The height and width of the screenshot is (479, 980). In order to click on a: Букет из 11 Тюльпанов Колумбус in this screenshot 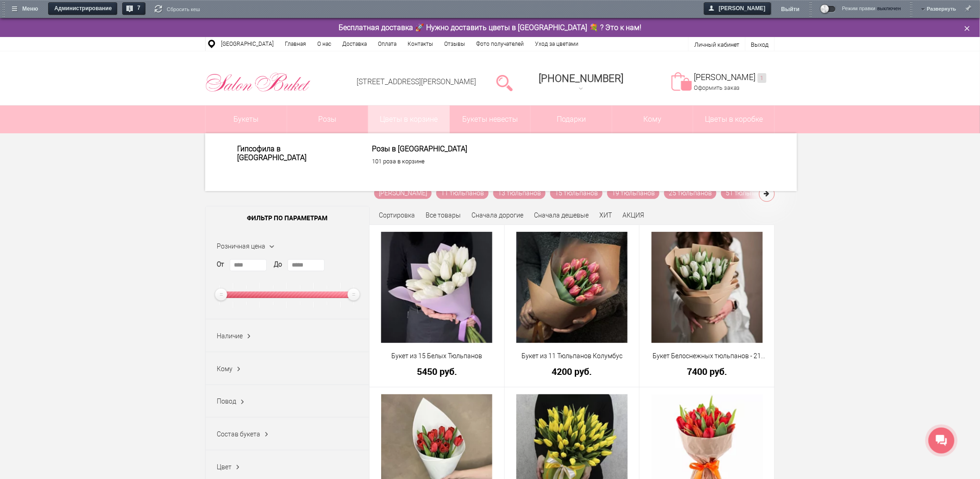, I will do `click(572, 356)`.